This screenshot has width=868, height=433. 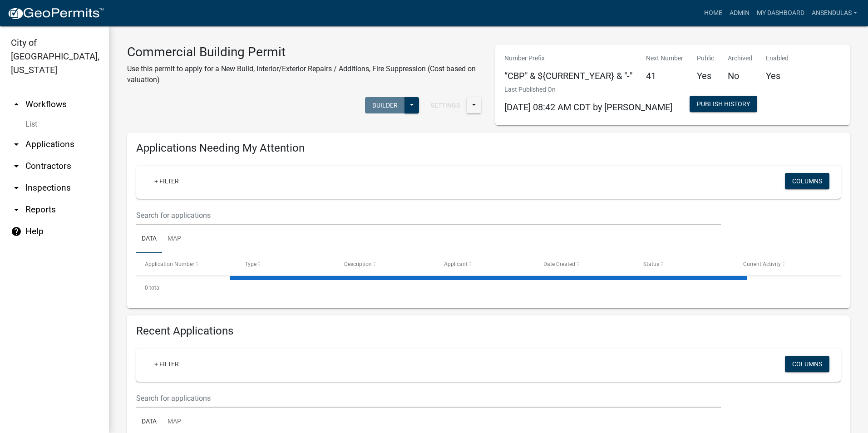 What do you see at coordinates (713, 13) in the screenshot?
I see `a: Home` at bounding box center [713, 13].